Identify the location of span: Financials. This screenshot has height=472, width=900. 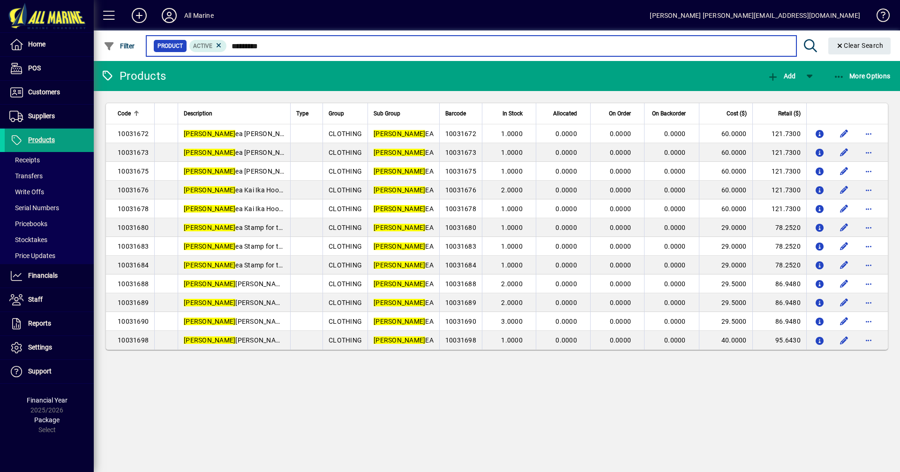
(43, 275).